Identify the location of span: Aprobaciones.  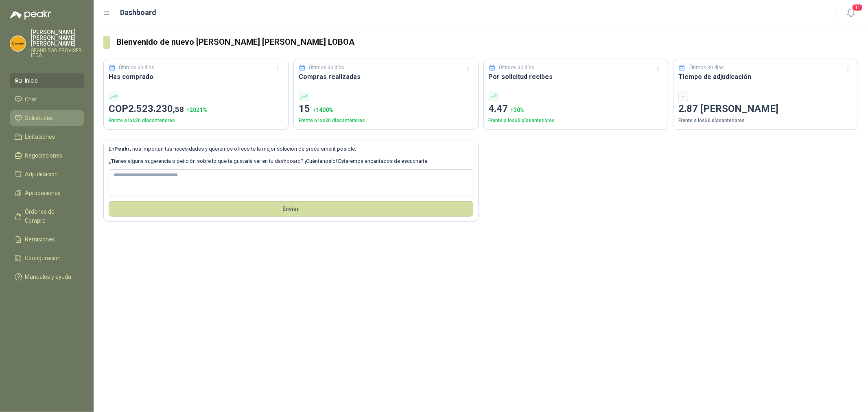
(43, 193).